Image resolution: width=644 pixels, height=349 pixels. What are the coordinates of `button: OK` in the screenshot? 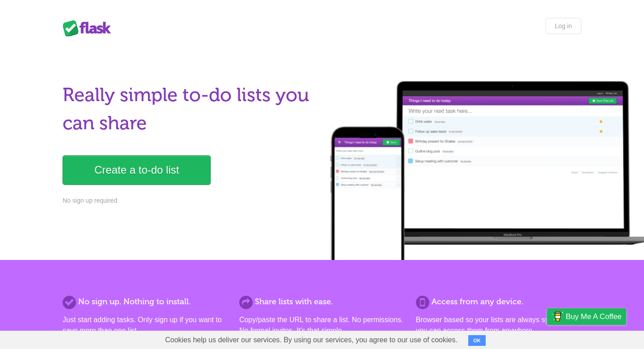 It's located at (477, 341).